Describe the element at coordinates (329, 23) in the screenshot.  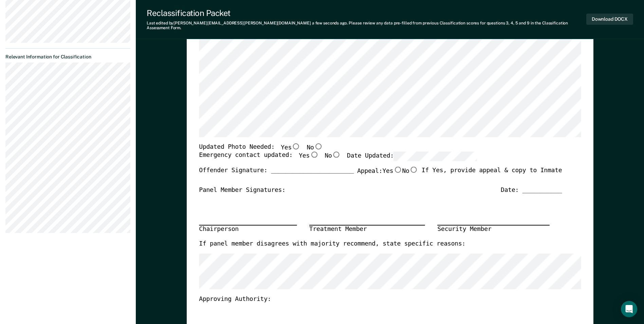
I see `span: a few seconds ago` at that location.